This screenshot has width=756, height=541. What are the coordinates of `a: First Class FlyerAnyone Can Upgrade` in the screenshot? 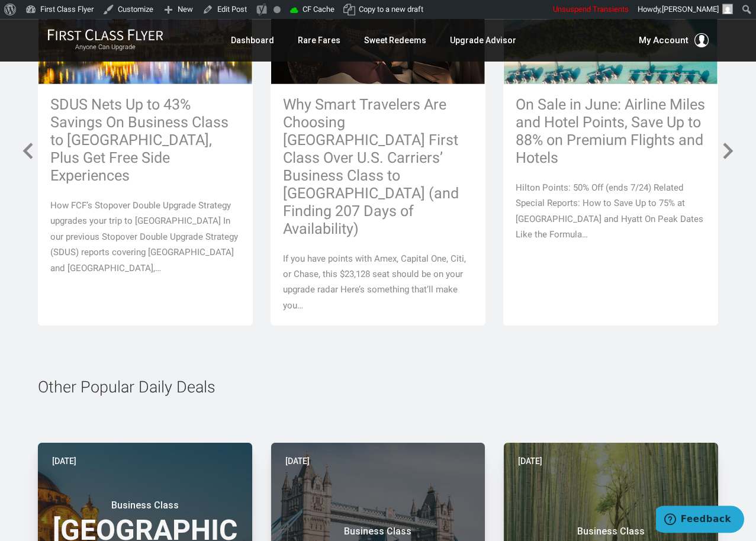 It's located at (105, 40).